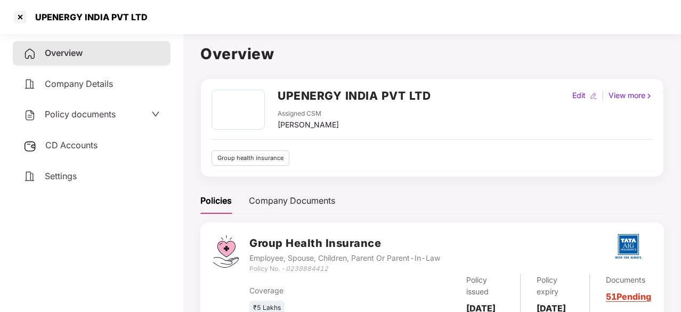 The width and height of the screenshot is (681, 312). What do you see at coordinates (345, 243) in the screenshot?
I see `h3: Group Health Insurance` at bounding box center [345, 243].